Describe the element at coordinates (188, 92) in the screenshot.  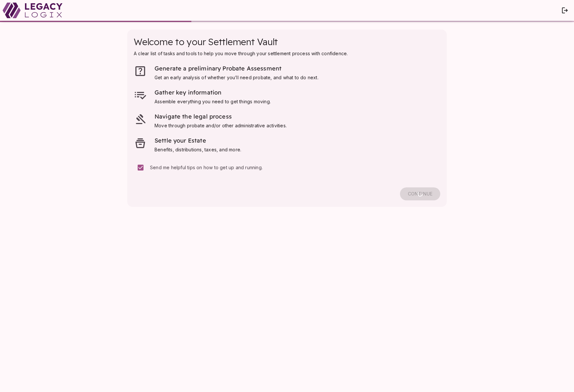
I see `span: Gather key information` at that location.